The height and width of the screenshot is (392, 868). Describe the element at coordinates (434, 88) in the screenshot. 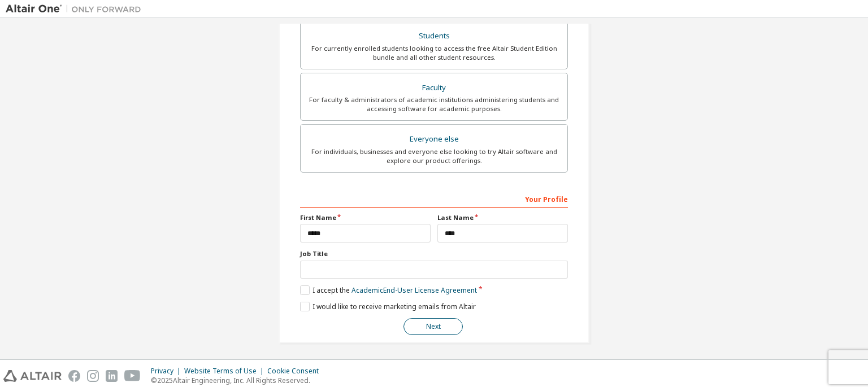

I see `div: Faculty` at that location.